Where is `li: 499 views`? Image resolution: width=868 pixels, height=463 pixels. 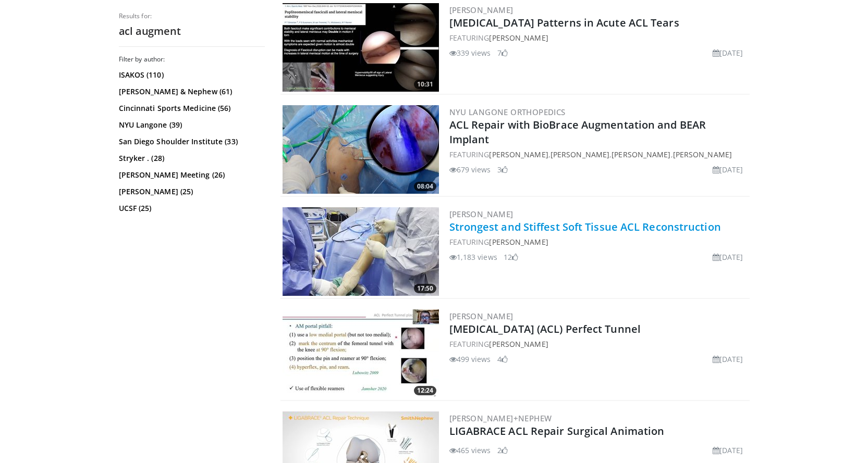
li: 499 views is located at coordinates (470, 359).